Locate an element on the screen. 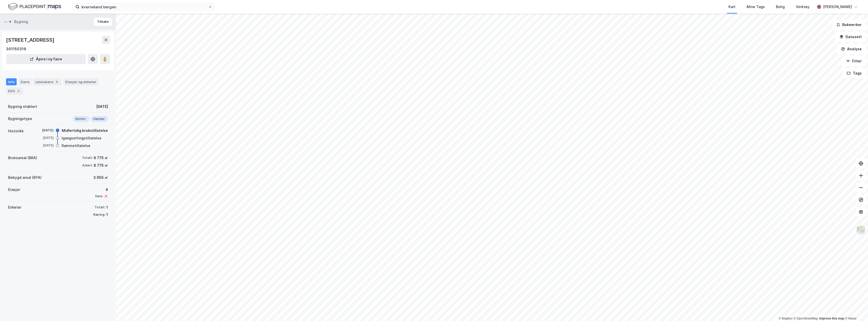  div: 301150319 is located at coordinates (16, 49).